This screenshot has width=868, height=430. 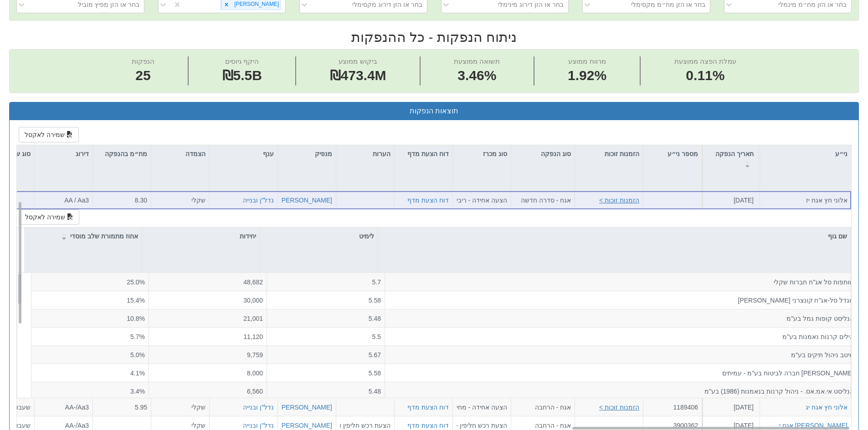 I want to click on div: אילים קרנות נאמנות בע"מ, so click(x=622, y=337).